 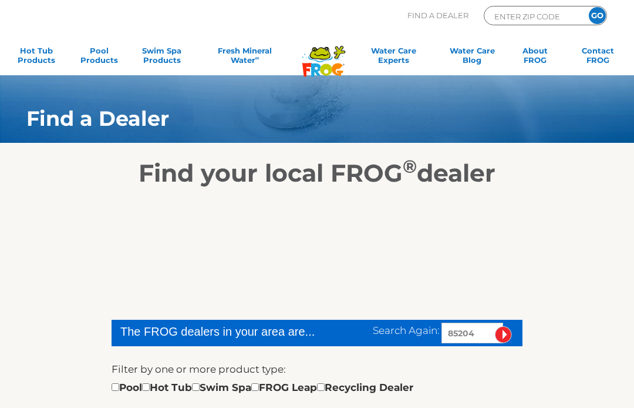 I want to click on p: Find A Dealer, so click(x=438, y=15).